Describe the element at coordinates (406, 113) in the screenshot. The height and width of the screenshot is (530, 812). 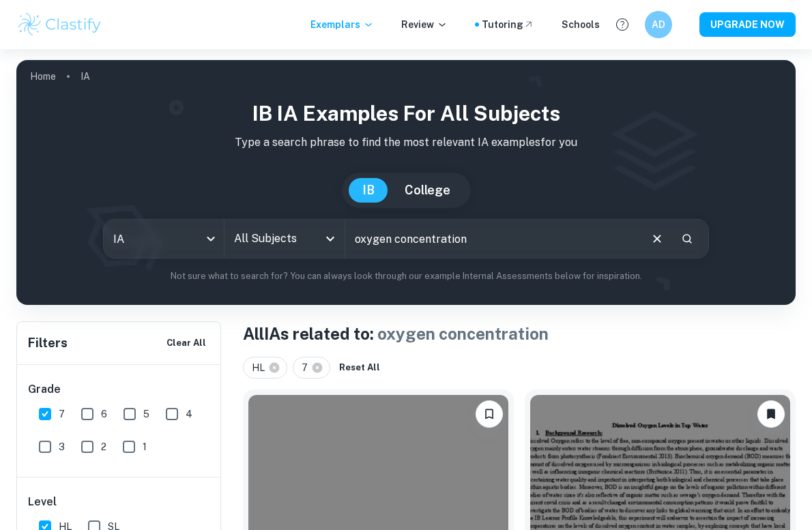
I see `h1: IB IA examples for all subjects` at that location.